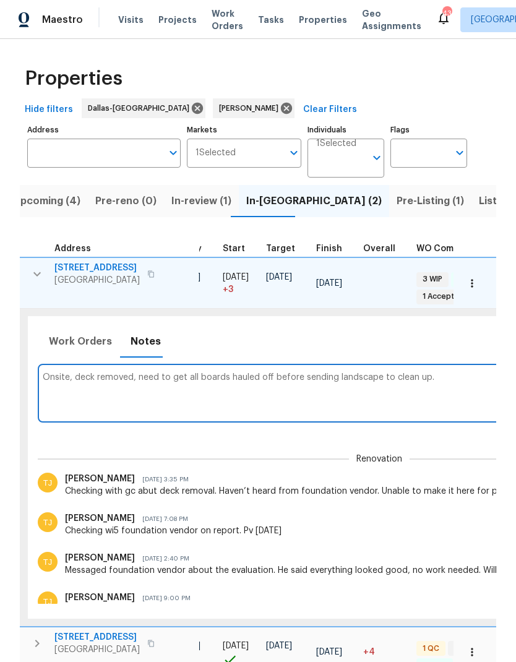 This screenshot has width=516, height=662. I want to click on span: + 3, so click(228, 289).